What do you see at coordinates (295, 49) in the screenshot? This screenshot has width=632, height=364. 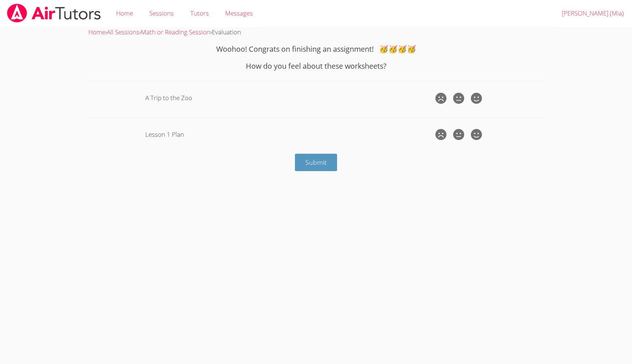 I see `span: Woohoo! Congrats on finishing an assignment!` at bounding box center [295, 49].